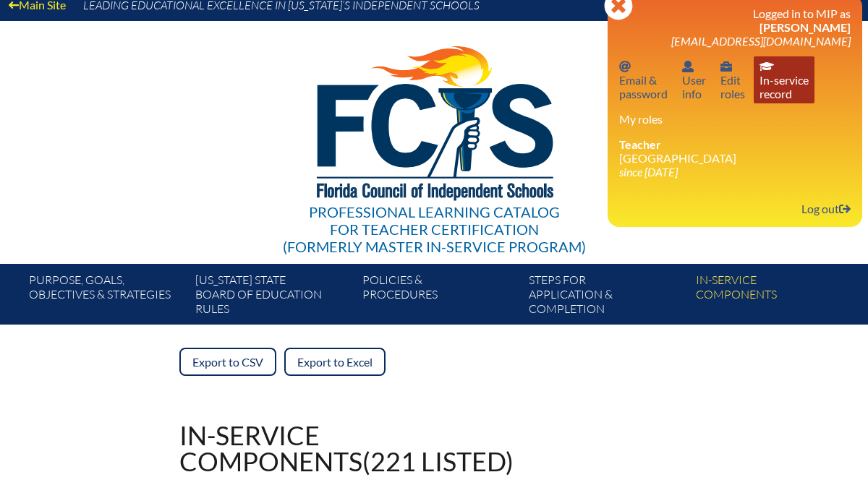  Describe the element at coordinates (784, 79) in the screenshot. I see `a: In-service recordIn-servicerecord` at that location.